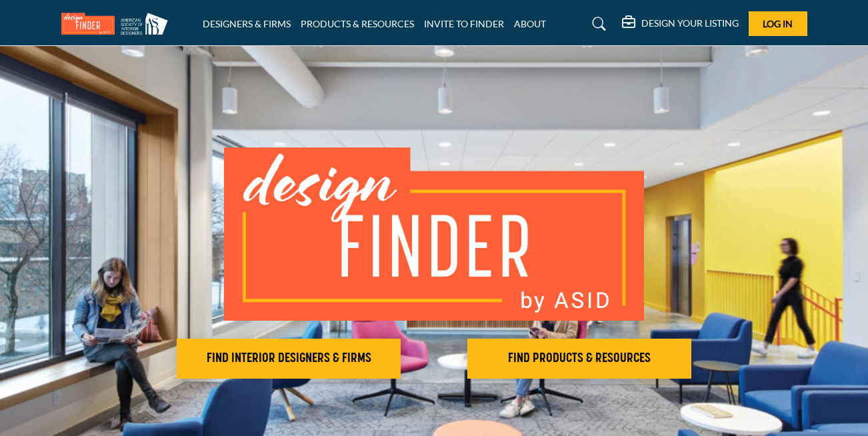 The image size is (868, 436). Describe the element at coordinates (579, 359) in the screenshot. I see `h2: FIND PRODUCTS & RESOURCES` at that location.